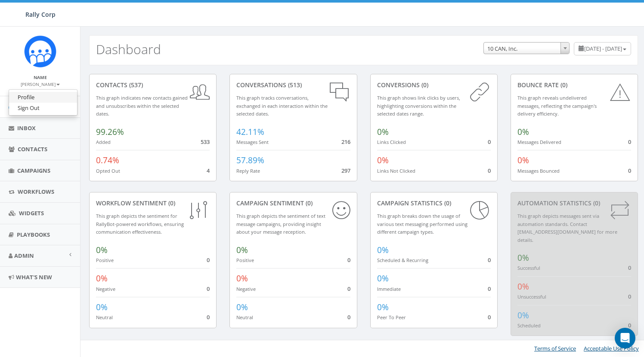  I want to click on small: Scheduled & Recurring, so click(403, 260).